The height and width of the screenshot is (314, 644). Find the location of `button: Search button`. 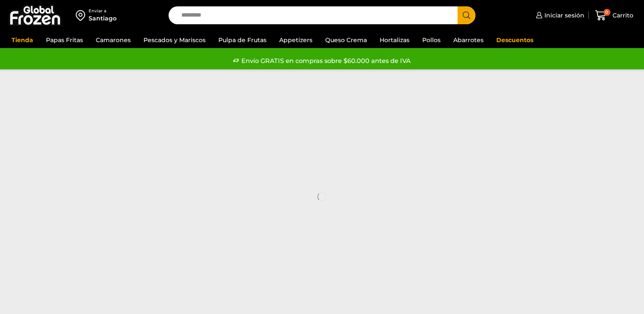

button: Search button is located at coordinates (467, 15).